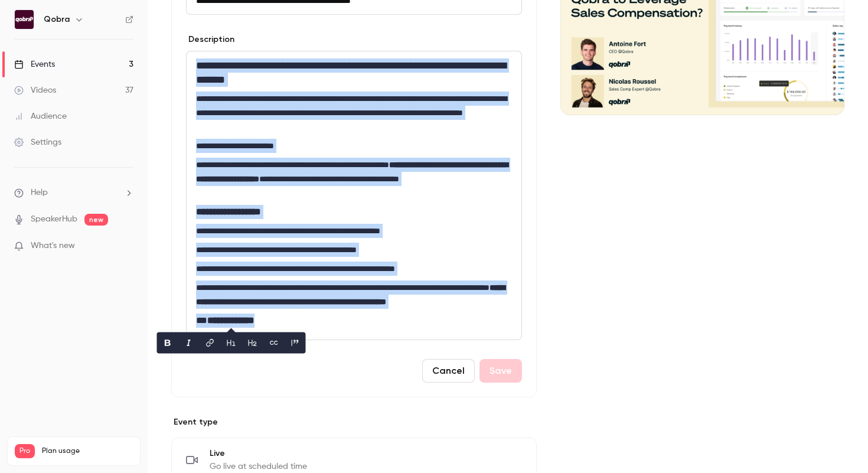 This screenshot has width=868, height=473. I want to click on button: italic, so click(189, 343).